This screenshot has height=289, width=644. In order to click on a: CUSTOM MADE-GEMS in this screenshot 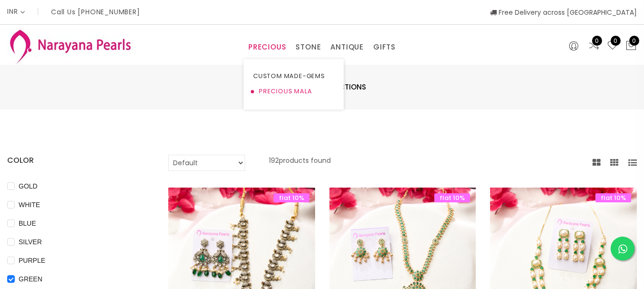, I will do `click(293, 76)`.